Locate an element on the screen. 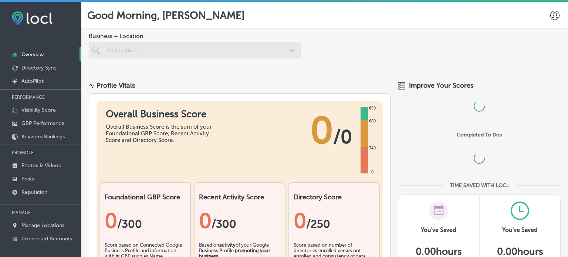 The height and width of the screenshot is (257, 568). p: GBP Performance is located at coordinates (43, 123).